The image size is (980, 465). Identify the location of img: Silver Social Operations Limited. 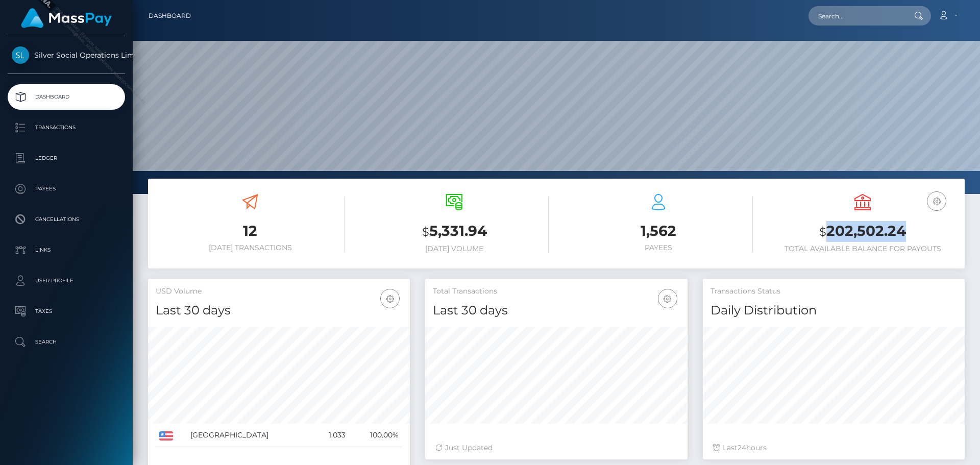
(20, 55).